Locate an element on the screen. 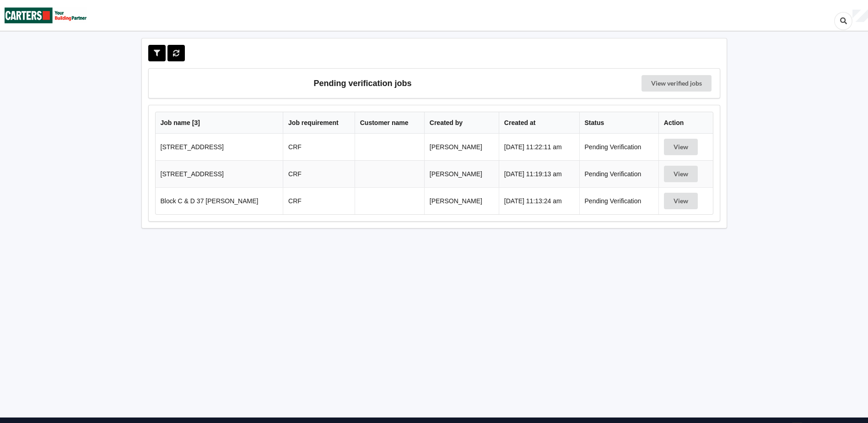 The image size is (868, 423). th: Created by is located at coordinates (461, 123).